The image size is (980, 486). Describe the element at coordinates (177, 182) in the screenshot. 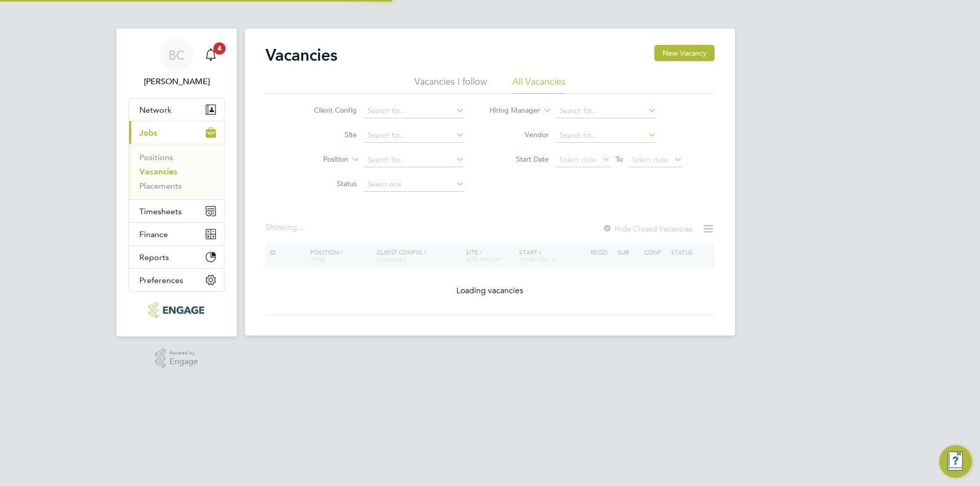

I see `nav: Main navigation` at that location.